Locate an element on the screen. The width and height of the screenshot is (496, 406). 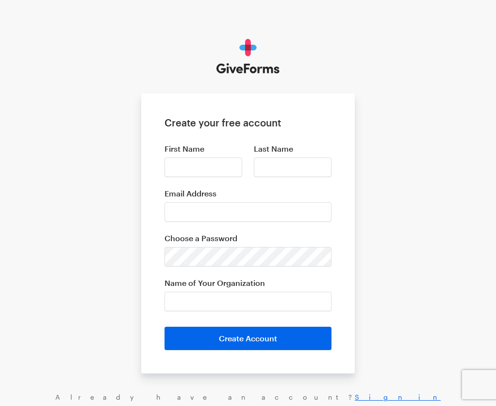
label: First Name is located at coordinates (204, 149).